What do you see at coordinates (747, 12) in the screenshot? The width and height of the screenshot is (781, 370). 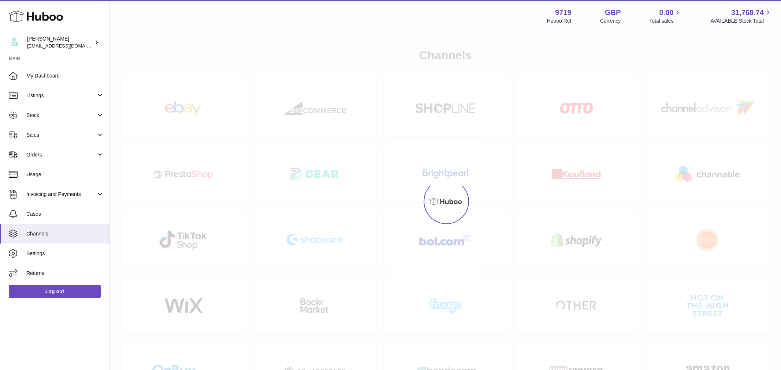 I see `span: 31,768.74` at bounding box center [747, 12].